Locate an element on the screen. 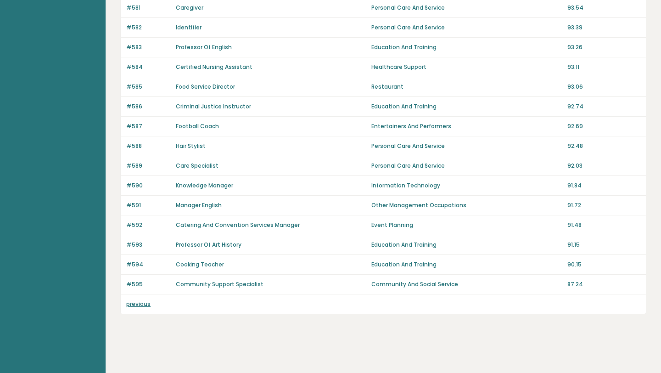  p: #585 is located at coordinates (148, 87).